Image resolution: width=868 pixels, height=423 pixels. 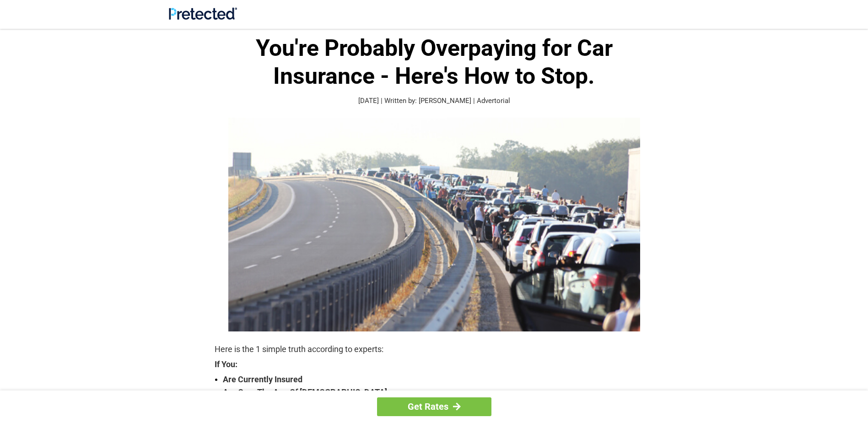 What do you see at coordinates (203, 17) in the screenshot?
I see `a: Site Logo` at bounding box center [203, 17].